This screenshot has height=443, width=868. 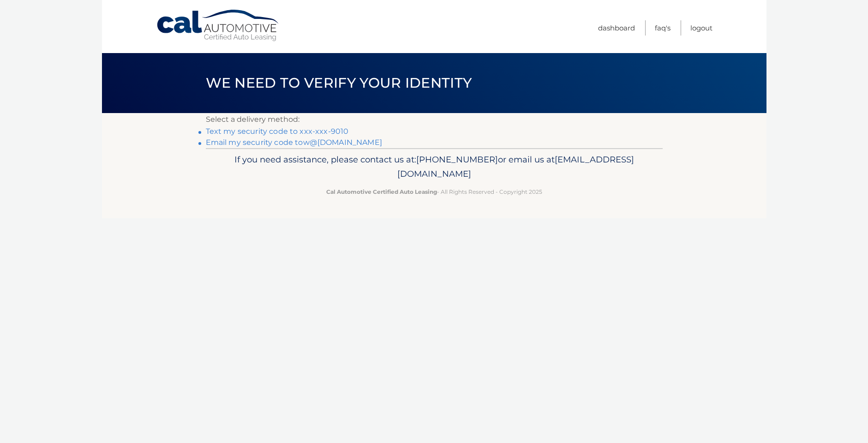 I want to click on p: Select a delivery method:, so click(x=434, y=119).